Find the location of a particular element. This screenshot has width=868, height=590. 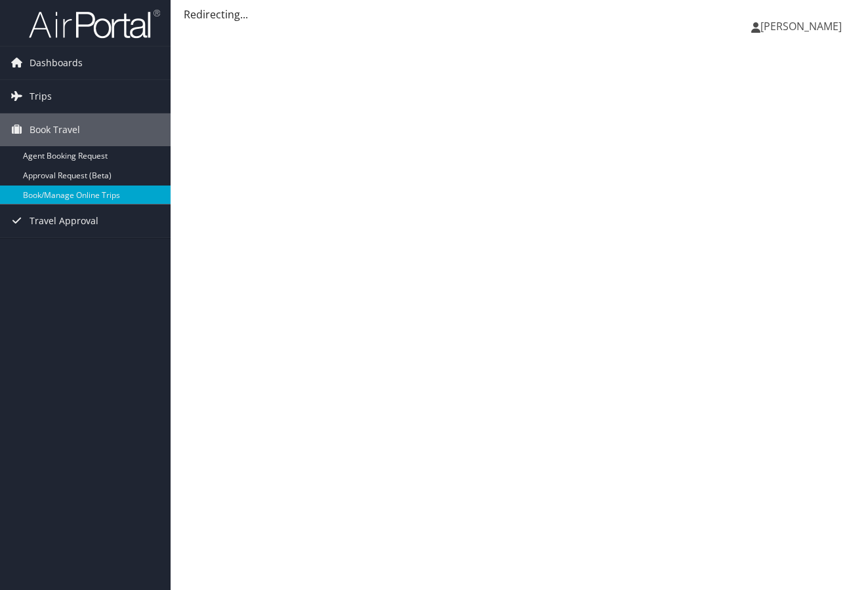

span: Trips is located at coordinates (41, 97).